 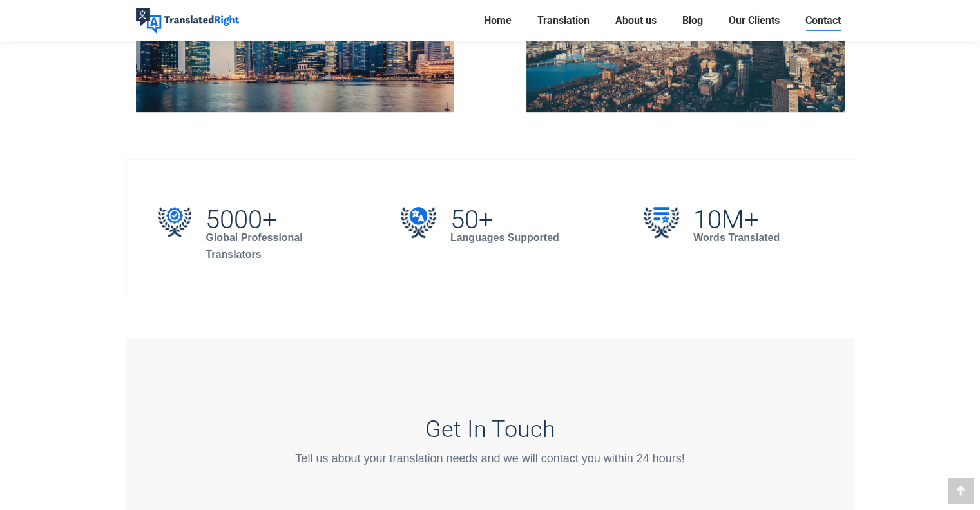 What do you see at coordinates (497, 21) in the screenshot?
I see `a: Home` at bounding box center [497, 21].